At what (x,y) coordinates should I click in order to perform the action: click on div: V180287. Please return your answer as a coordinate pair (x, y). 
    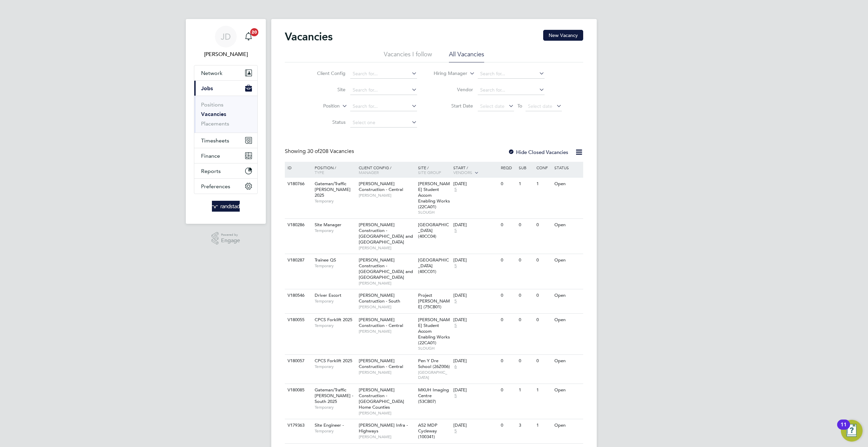
    Looking at the image, I should click on (297, 260).